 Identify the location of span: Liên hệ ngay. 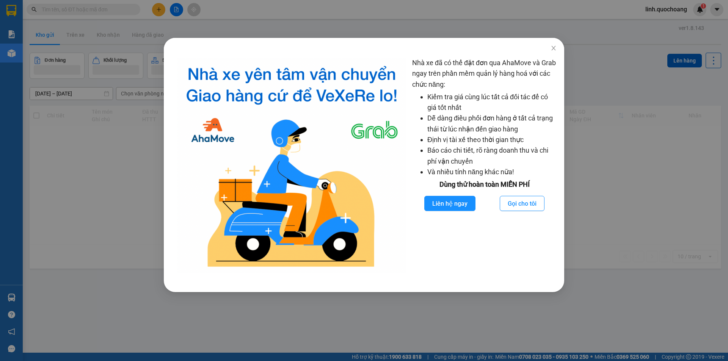
(449, 204).